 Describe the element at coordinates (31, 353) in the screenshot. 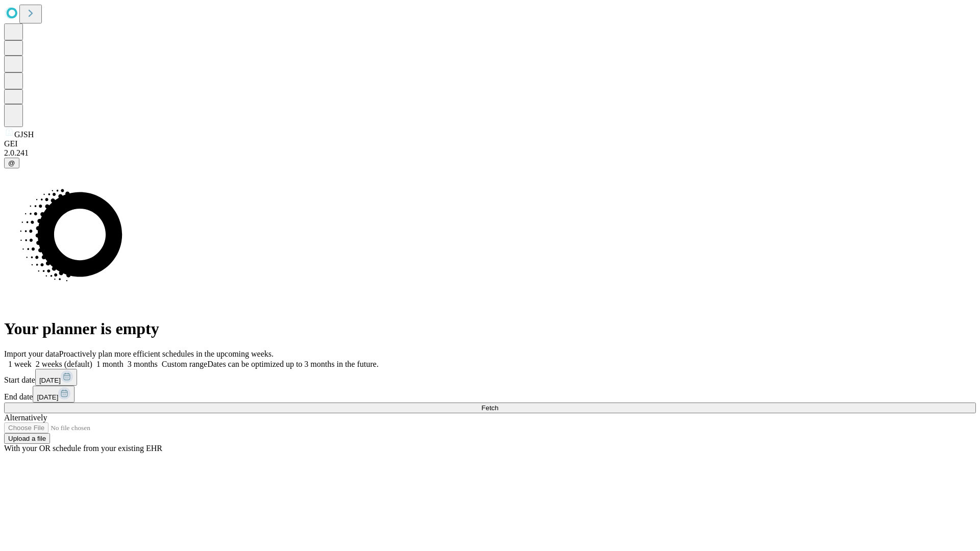

I see `span: Import your data` at that location.